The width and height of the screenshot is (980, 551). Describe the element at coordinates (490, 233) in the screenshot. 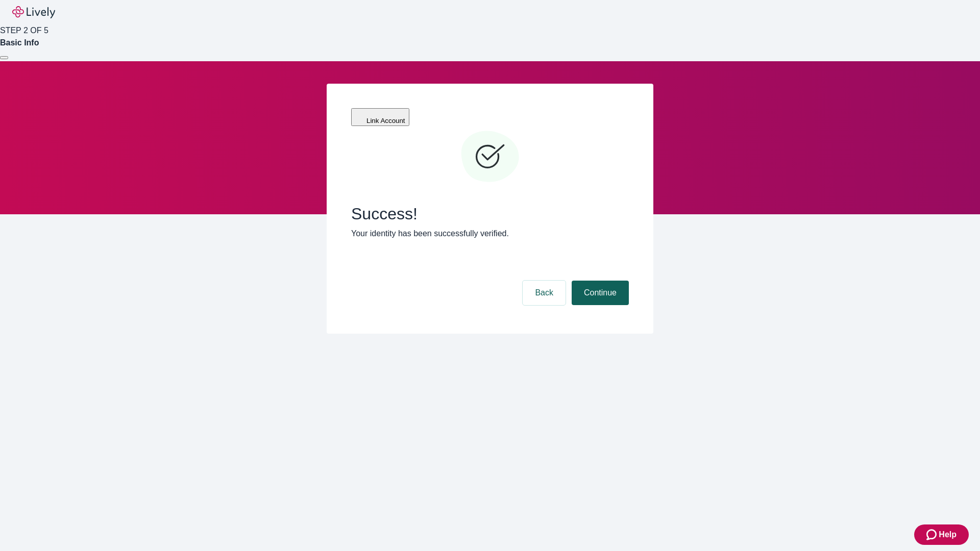

I see `p: Your identity has been successfully verified.` at that location.